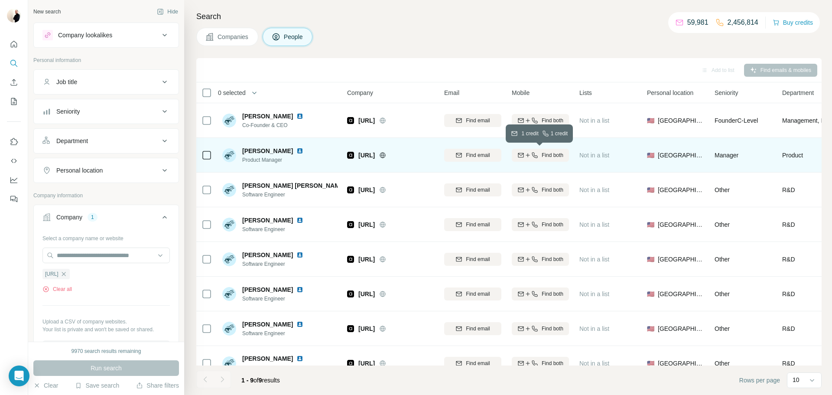 The image size is (832, 395). Describe the element at coordinates (106, 170) in the screenshot. I see `button: Personal location` at that location.